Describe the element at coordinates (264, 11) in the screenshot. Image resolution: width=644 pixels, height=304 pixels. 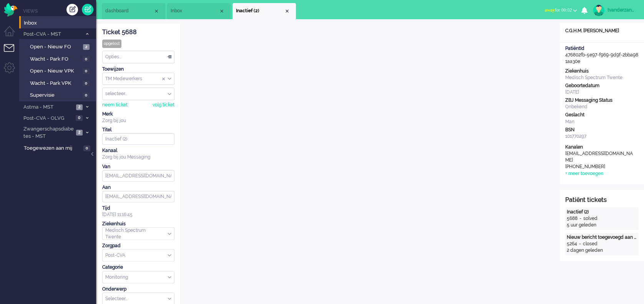
I see `li: 5688` at that location.